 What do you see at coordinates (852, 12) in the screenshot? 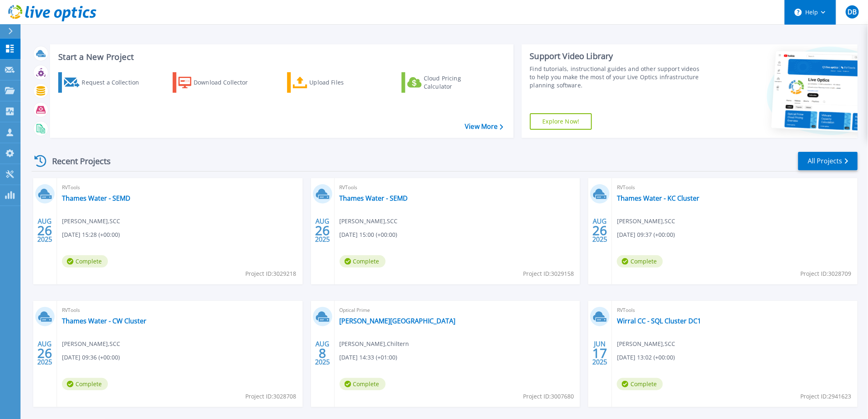
I see `span: DB` at bounding box center [852, 12].